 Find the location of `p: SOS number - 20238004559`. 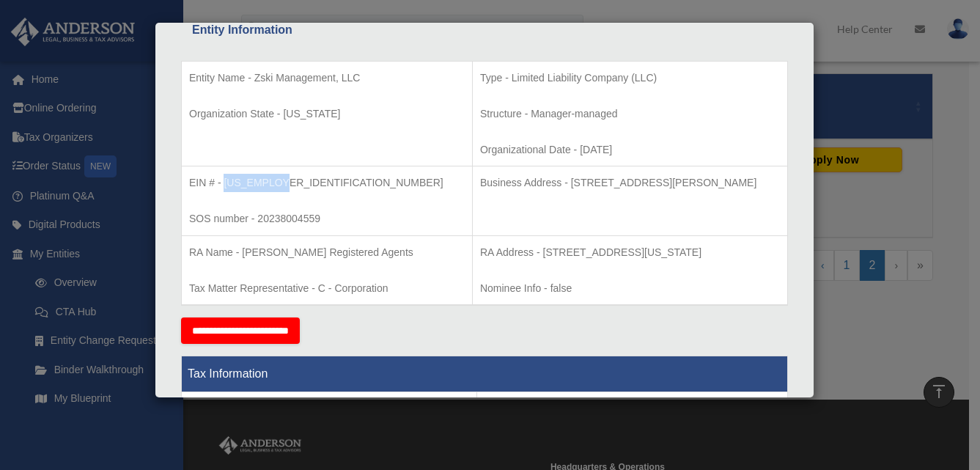

p: SOS number - 20238004559 is located at coordinates (327, 219).